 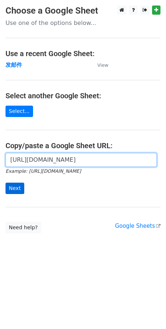 What do you see at coordinates (83, 146) in the screenshot?
I see `h4: Copy/paste a Google Sheet URL:` at bounding box center [83, 146].